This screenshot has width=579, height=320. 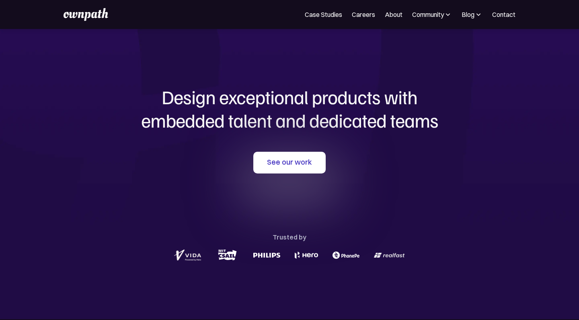 I want to click on a: About, so click(x=394, y=14).